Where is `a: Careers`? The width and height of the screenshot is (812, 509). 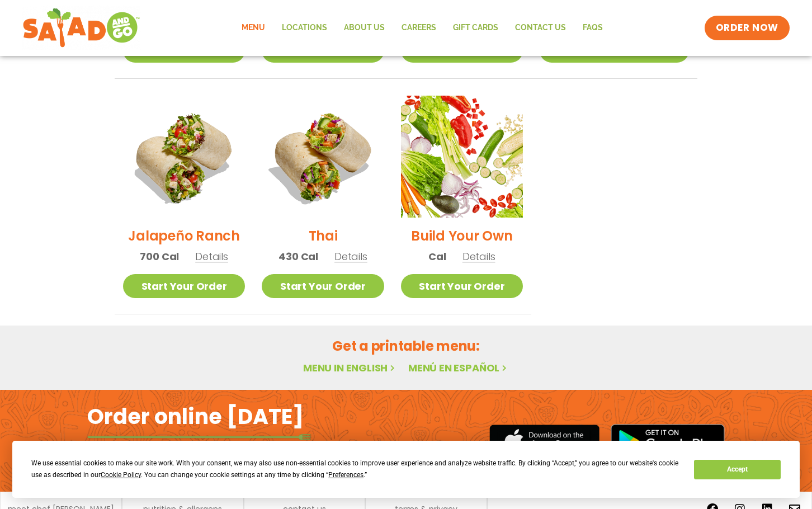
a: Careers is located at coordinates (419, 28).